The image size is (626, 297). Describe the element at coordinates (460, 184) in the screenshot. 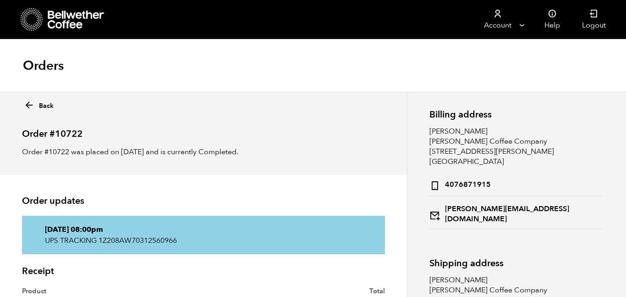

I see `strong: 4076871915` at that location.